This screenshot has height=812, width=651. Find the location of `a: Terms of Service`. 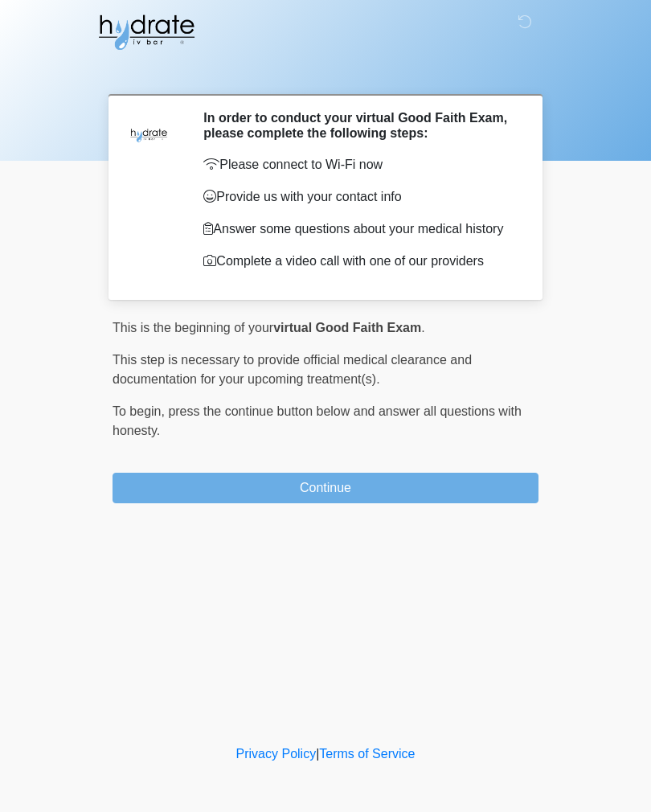

a: Terms of Service is located at coordinates (367, 753).